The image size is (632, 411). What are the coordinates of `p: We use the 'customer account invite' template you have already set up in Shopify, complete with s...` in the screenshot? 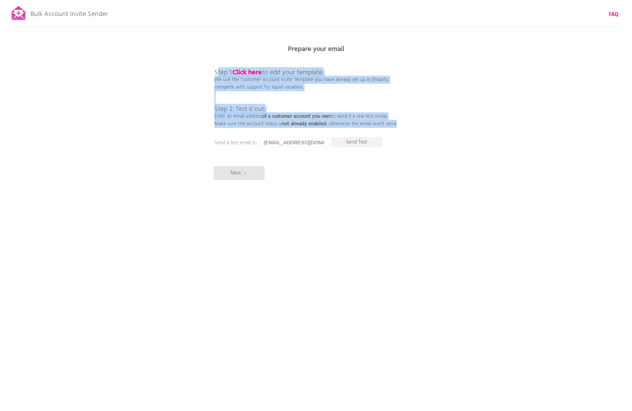 It's located at (305, 91).